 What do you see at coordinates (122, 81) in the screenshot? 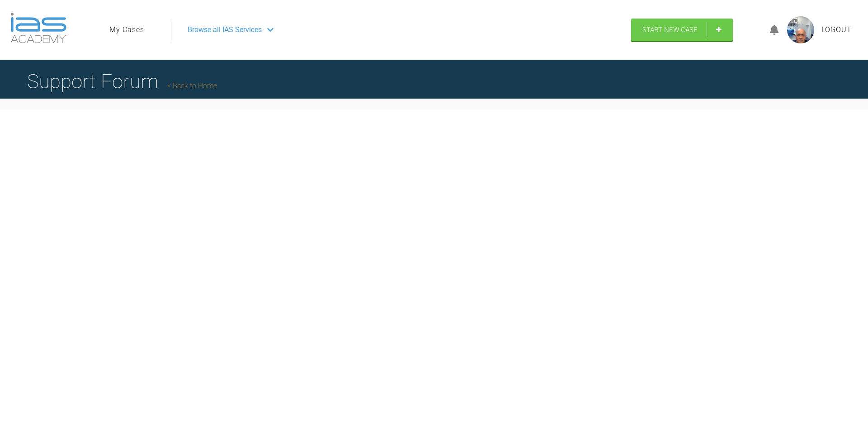
I see `h1: Support Forum` at bounding box center [122, 81].